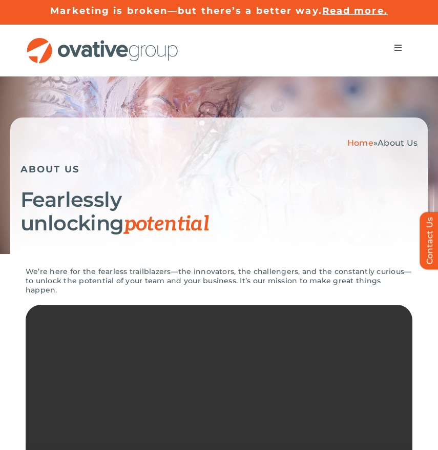 The width and height of the screenshot is (438, 450). Describe the element at coordinates (103, 41) in the screenshot. I see `a: OG_Full_horizontal_RGB` at that location.